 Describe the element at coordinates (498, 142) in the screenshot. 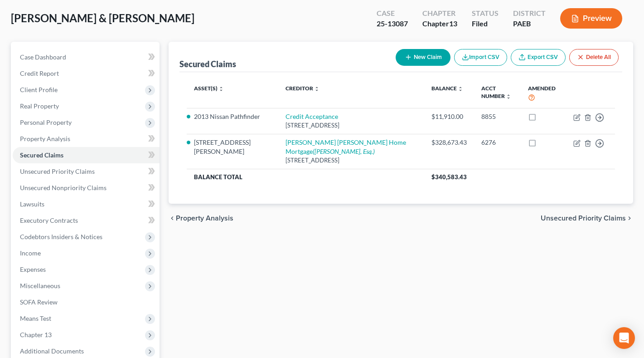

I see `div: 6276` at that location.